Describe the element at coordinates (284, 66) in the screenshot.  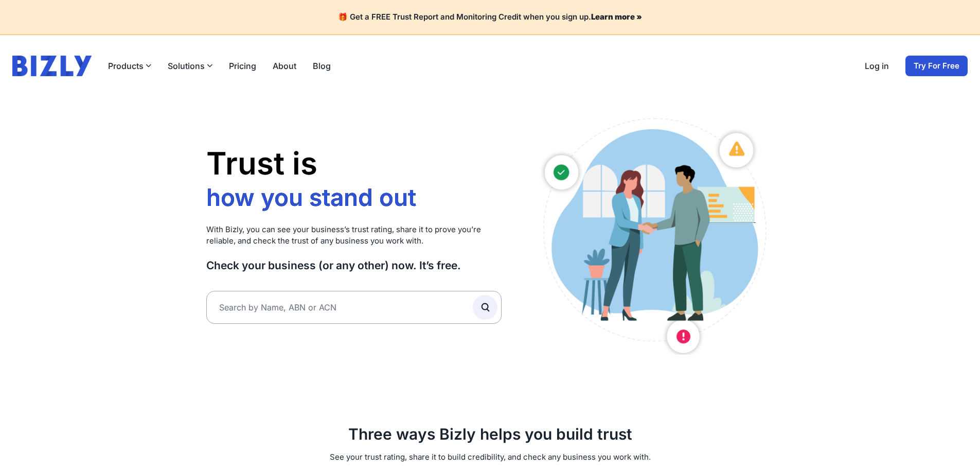
I see `a: About` at that location.